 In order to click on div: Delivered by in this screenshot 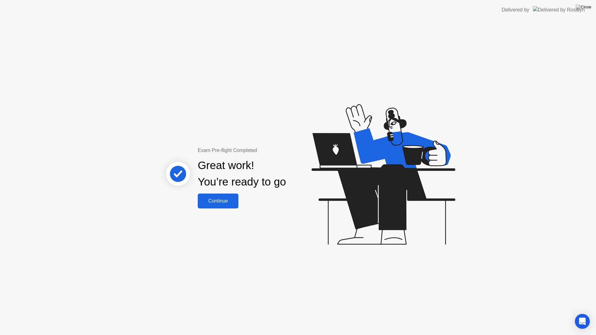, I will do `click(515, 10)`.